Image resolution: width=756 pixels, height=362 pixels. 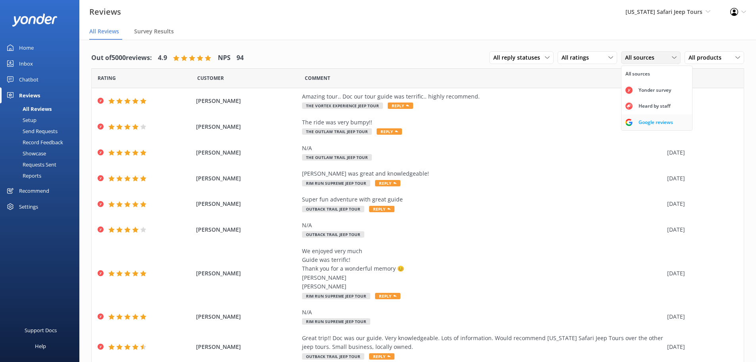 I want to click on span: All products, so click(x=708, y=58).